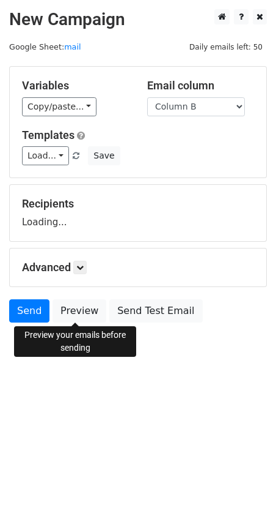 Image resolution: width=276 pixels, height=516 pixels. Describe the element at coordinates (72, 46) in the screenshot. I see `a: mail` at that location.